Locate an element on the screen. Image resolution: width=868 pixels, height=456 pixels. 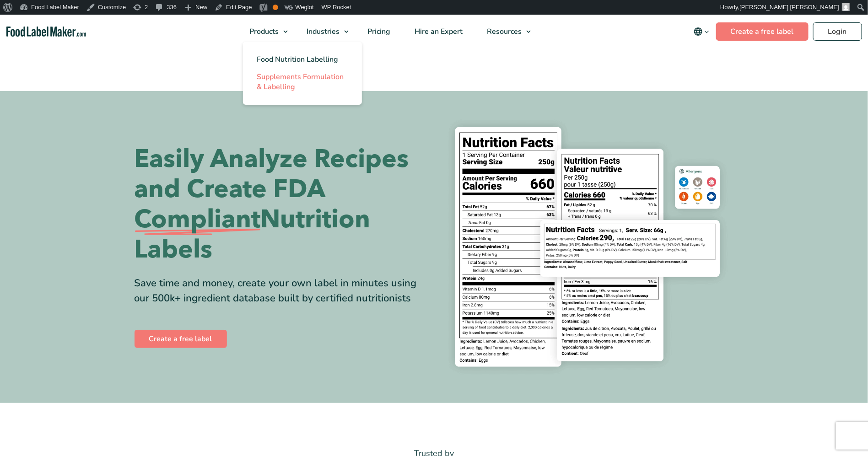
a: Food Nutrition Labelling is located at coordinates (302, 59).